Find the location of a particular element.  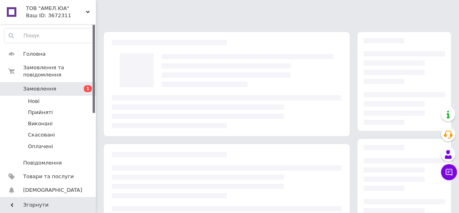

span: Замовлення is located at coordinates (40, 89).